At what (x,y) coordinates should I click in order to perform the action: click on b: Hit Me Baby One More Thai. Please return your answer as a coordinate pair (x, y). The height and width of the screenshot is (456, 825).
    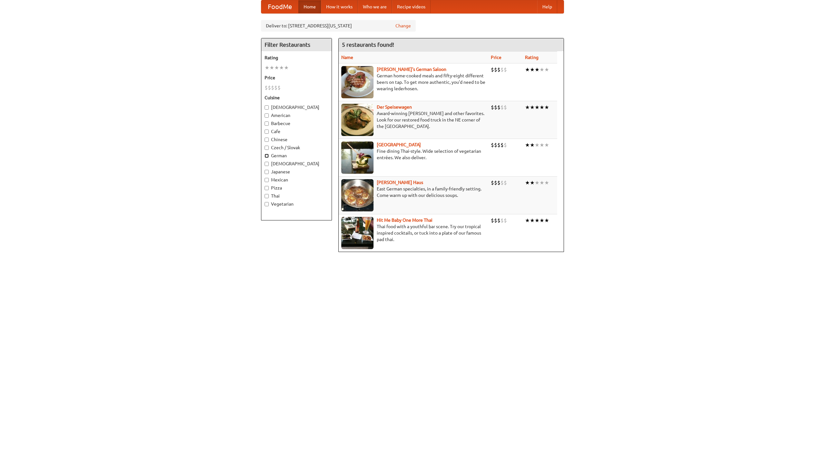
    Looking at the image, I should click on (404, 220).